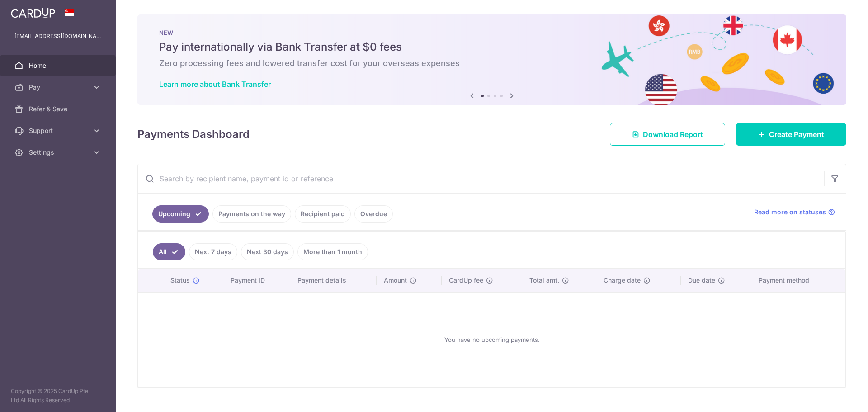 The image size is (868, 412). What do you see at coordinates (373, 214) in the screenshot?
I see `a: Overdue` at bounding box center [373, 214].